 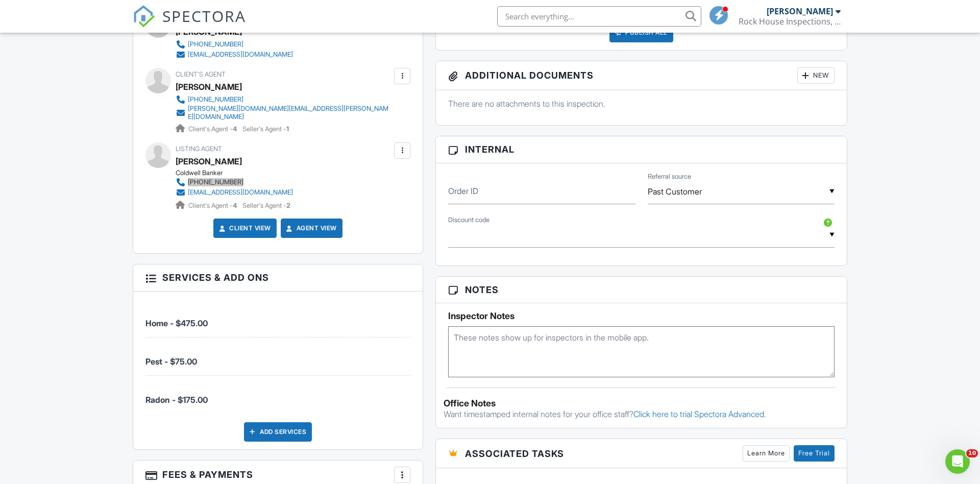 I want to click on span: Radon - $175.00, so click(x=177, y=400).